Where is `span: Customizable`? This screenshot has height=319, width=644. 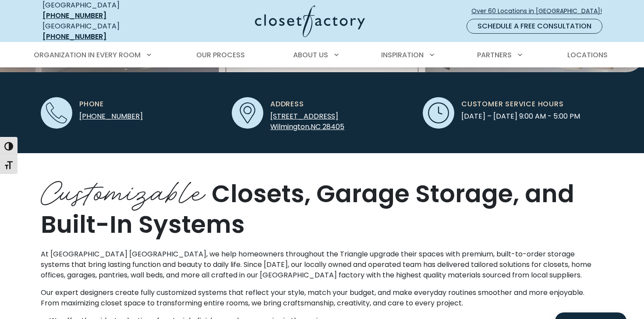
span: Customizable is located at coordinates (123, 189).